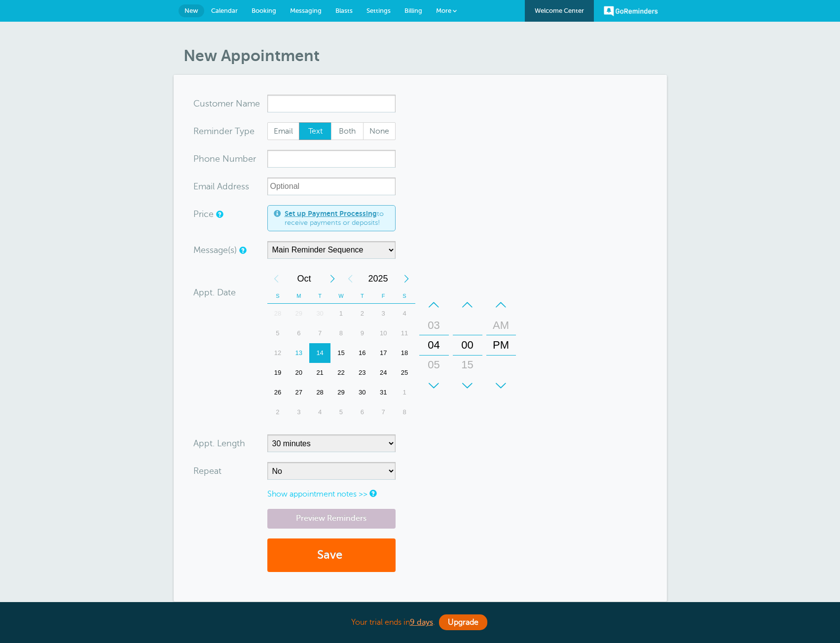 This screenshot has width=840, height=643. I want to click on div: Friday, October 31, so click(383, 392).